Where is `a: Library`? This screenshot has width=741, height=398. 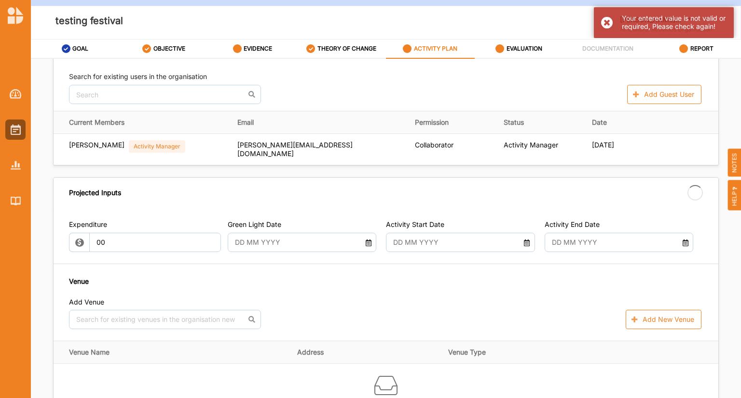 a: Library is located at coordinates (15, 201).